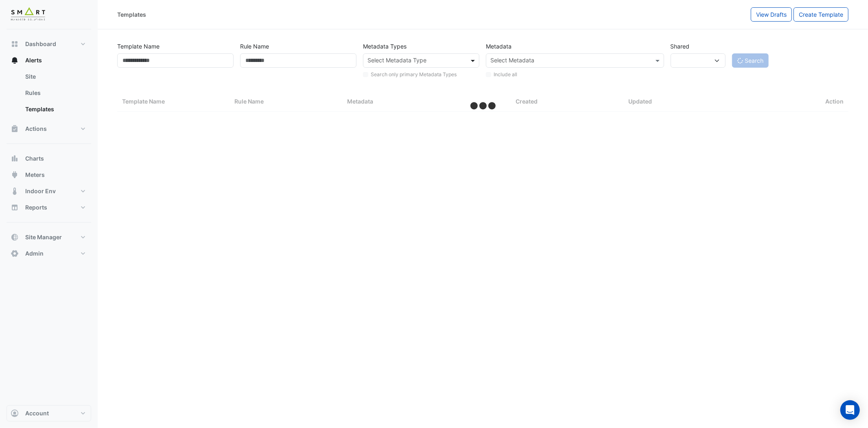 The image size is (868, 428). Describe the element at coordinates (132, 14) in the screenshot. I see `div: Templates` at that location.